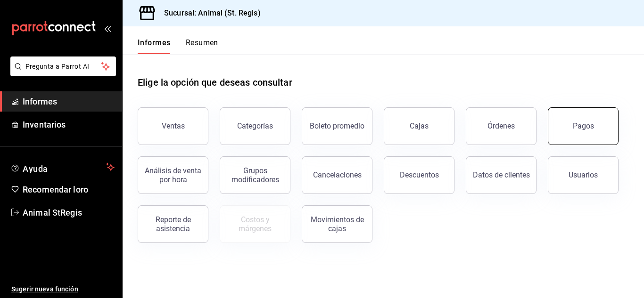 The height and width of the screenshot is (298, 644). What do you see at coordinates (337, 175) in the screenshot?
I see `font: Cancelaciones` at bounding box center [337, 175].